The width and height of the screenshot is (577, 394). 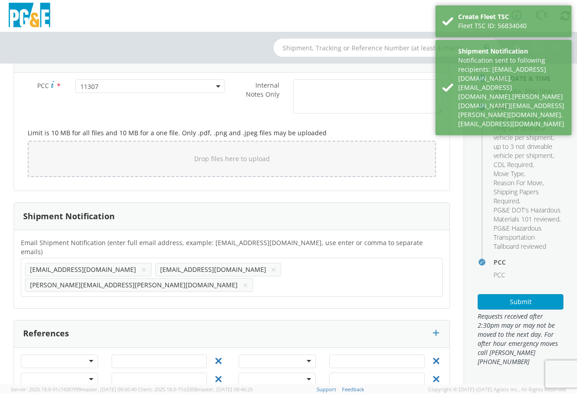 I want to click on input: Shipment, Tracking or Reference Number (at least 4 chars), so click(x=387, y=48).